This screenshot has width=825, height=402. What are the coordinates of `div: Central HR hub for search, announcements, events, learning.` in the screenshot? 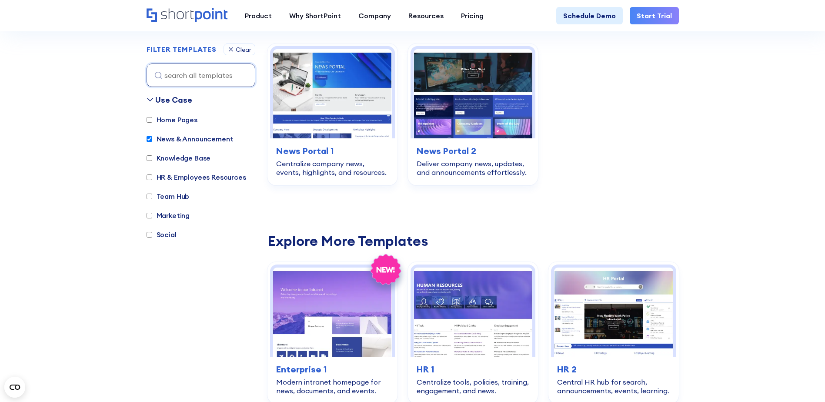 It's located at (614, 386).